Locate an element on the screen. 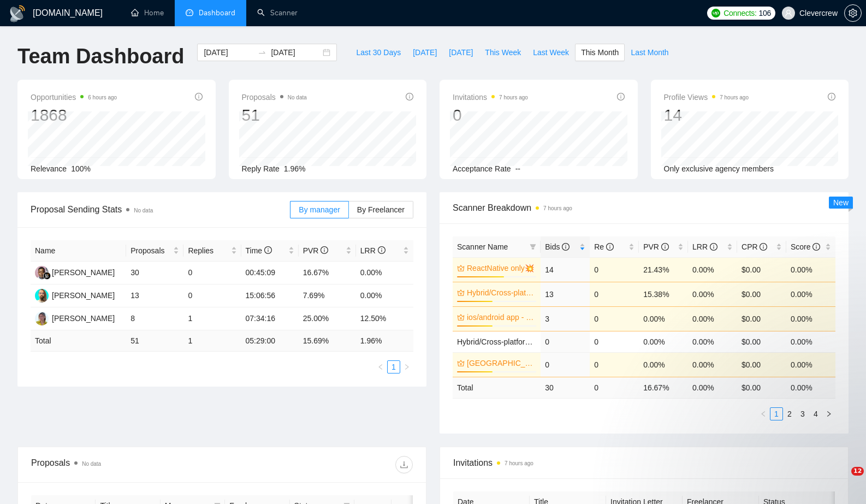 Image resolution: width=866 pixels, height=504 pixels. span: By Freelancer is located at coordinates (380, 209).